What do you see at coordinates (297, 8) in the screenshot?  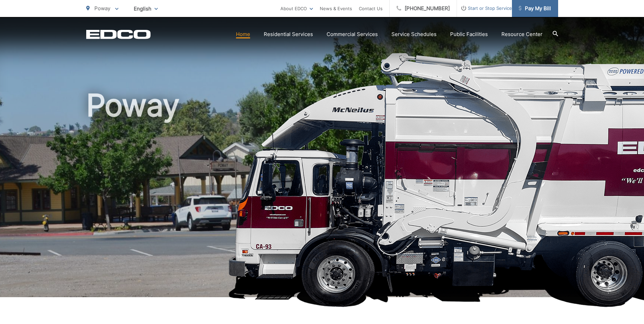 I see `a: About EDCO` at bounding box center [297, 8].